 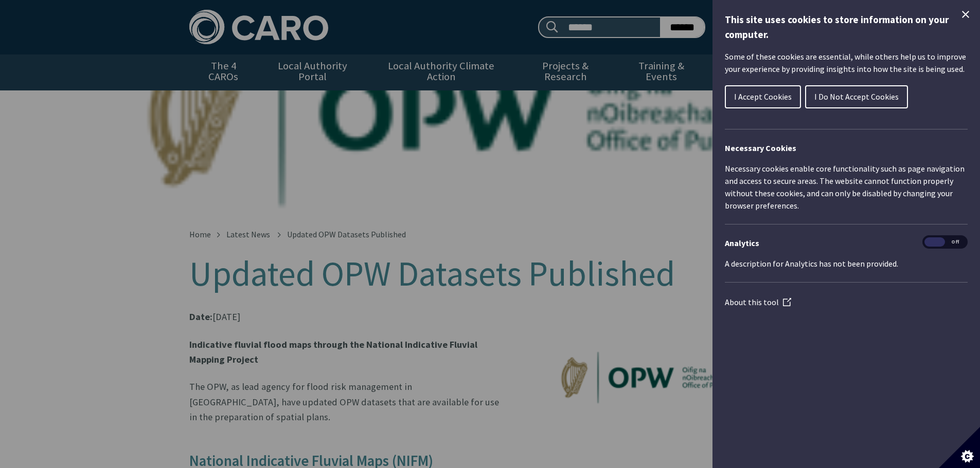 I want to click on h1: This site uses cookies to store information on your computer., so click(x=846, y=27).